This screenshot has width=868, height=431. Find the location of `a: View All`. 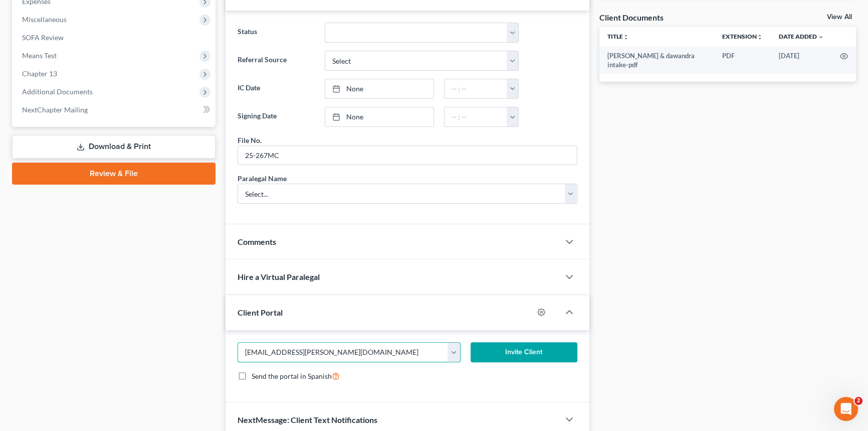

a: View All is located at coordinates (840, 17).